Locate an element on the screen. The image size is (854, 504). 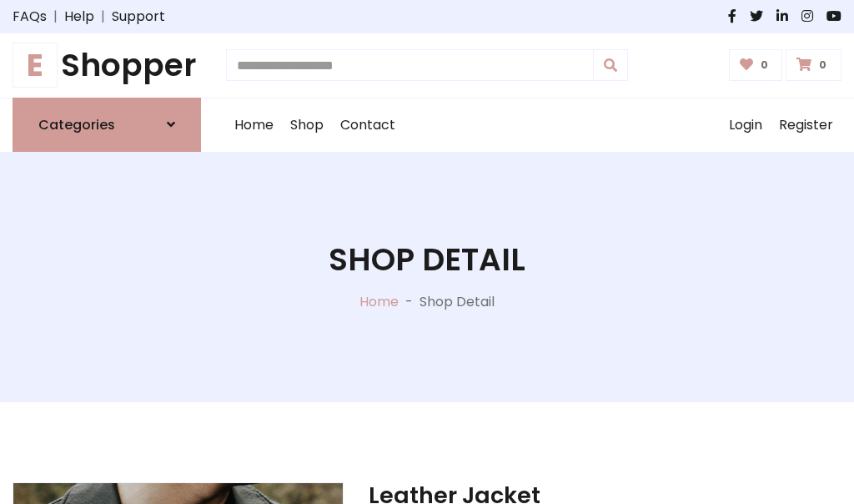
a: Login is located at coordinates (746, 125).